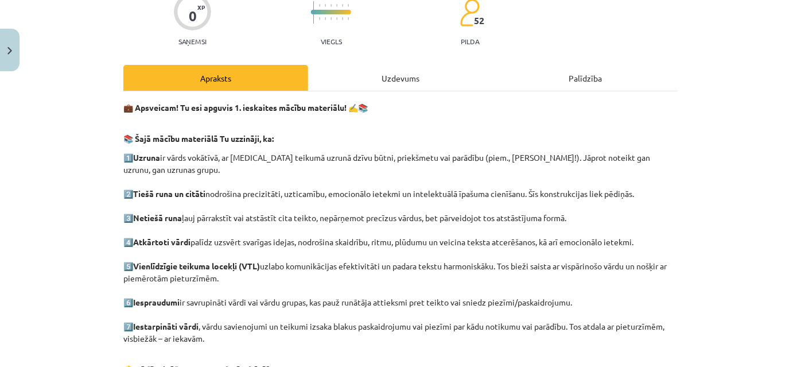 This screenshot has width=801, height=367. I want to click on img: icon-close-lesson-0947bae3869378f0d4975bcd49f059093ad1ed9edebbc8119c70593378902aed.svg, so click(10, 50).